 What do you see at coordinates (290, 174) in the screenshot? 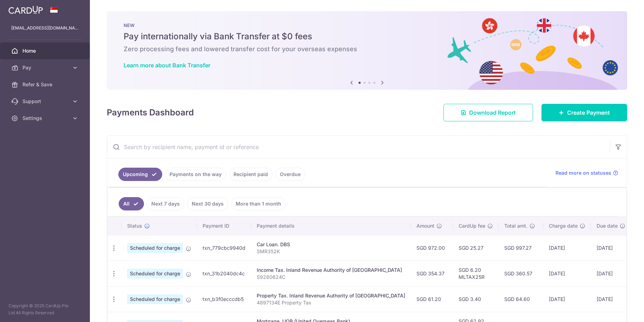
I see `a: Overdue` at bounding box center [290, 174].